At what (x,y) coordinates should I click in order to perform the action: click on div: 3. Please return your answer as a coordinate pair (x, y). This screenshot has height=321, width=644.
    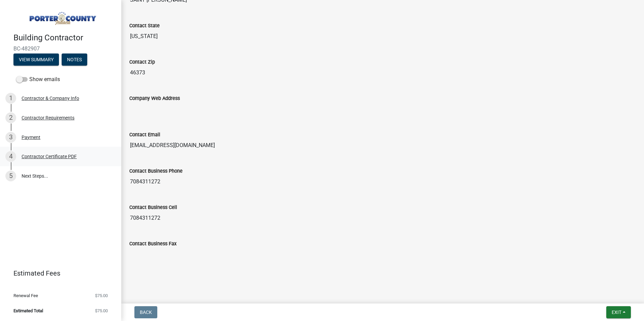
    Looking at the image, I should click on (11, 137).